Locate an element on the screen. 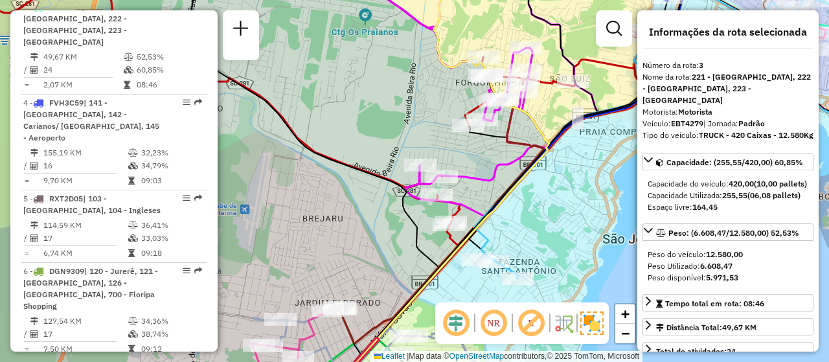  td: 38,74% is located at coordinates (171, 334).